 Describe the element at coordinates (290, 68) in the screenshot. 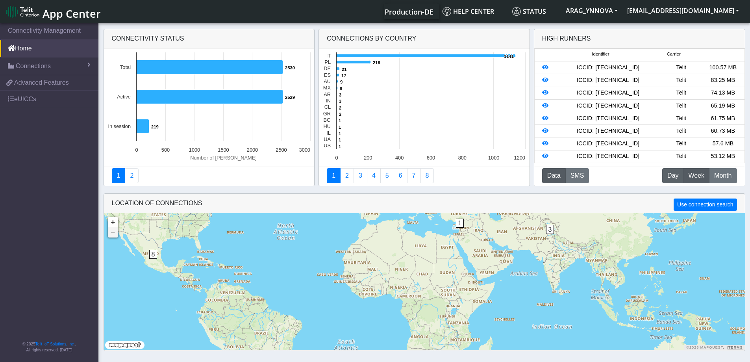

I see `text: 2530` at that location.